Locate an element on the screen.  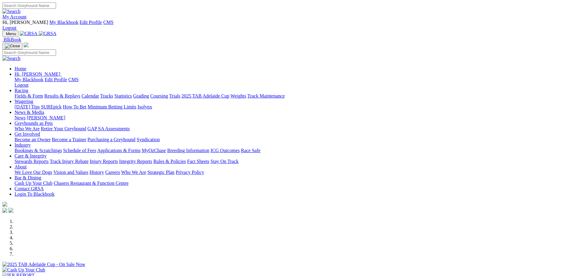
div: Wagering is located at coordinates (294, 107).